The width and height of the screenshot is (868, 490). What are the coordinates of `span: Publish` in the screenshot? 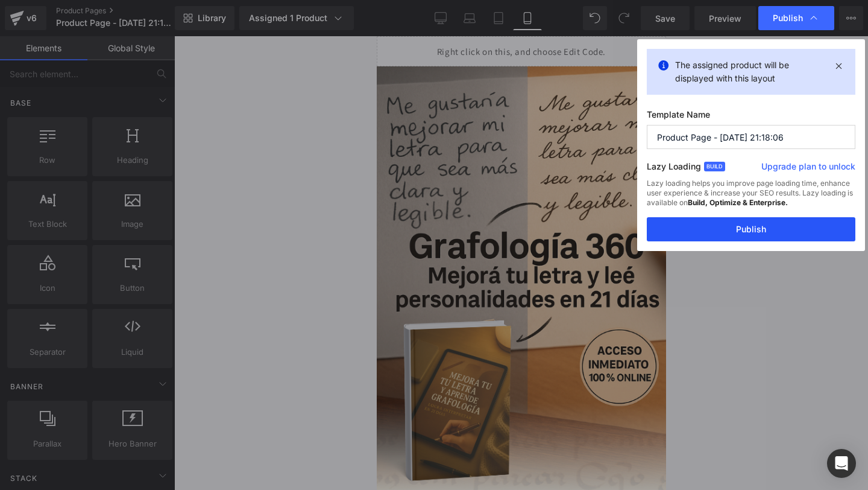 It's located at (788, 18).